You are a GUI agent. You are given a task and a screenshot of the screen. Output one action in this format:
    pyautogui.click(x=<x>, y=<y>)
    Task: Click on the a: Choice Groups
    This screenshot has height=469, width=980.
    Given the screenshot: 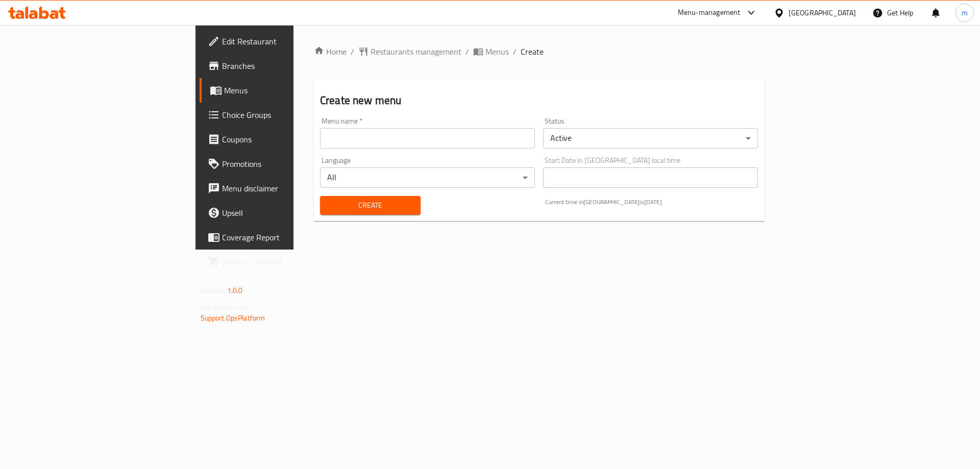 What is the action you would take?
    pyautogui.click(x=279, y=115)
    